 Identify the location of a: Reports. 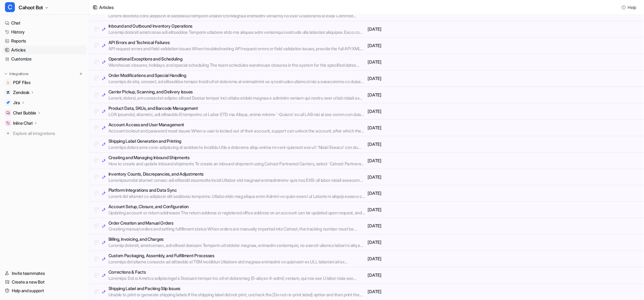
(44, 41).